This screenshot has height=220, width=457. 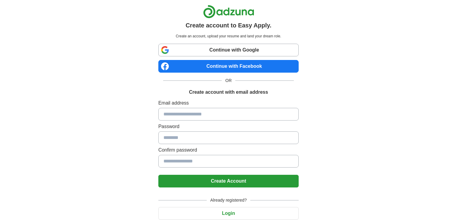 I want to click on label: Email address, so click(x=229, y=103).